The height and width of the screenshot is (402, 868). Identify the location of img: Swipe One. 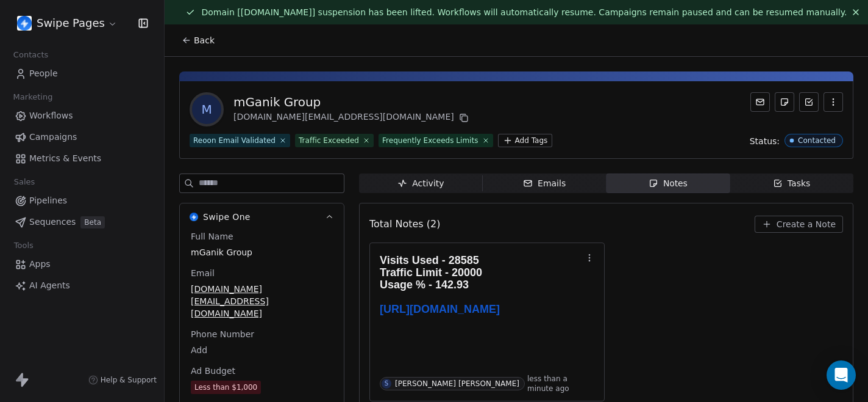
(194, 216).